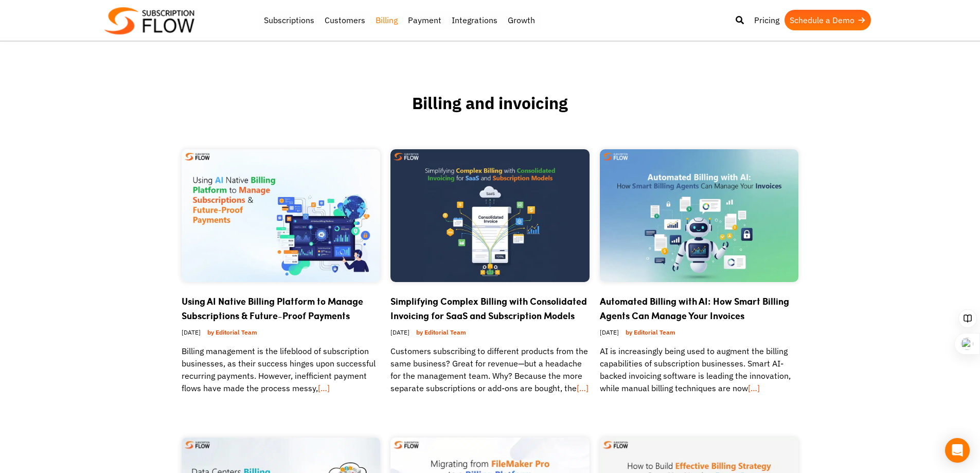 Image resolution: width=980 pixels, height=473 pixels. What do you see at coordinates (289, 20) in the screenshot?
I see `a: Subscriptions` at bounding box center [289, 20].